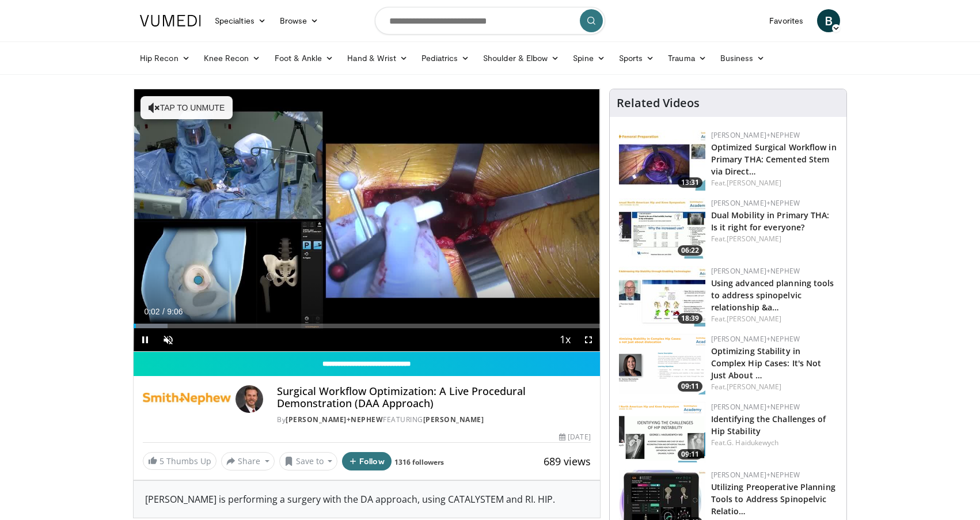 This screenshot has height=520, width=980. I want to click on img: Avatar, so click(249, 399).